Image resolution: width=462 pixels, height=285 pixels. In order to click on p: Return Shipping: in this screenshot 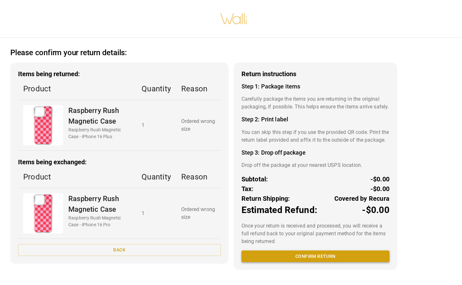, I will do `click(266, 198)`.